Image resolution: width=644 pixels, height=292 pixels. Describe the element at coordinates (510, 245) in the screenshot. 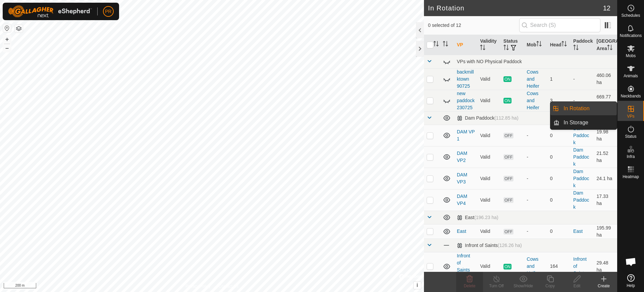

I see `span: (126.26 ha)` at that location.